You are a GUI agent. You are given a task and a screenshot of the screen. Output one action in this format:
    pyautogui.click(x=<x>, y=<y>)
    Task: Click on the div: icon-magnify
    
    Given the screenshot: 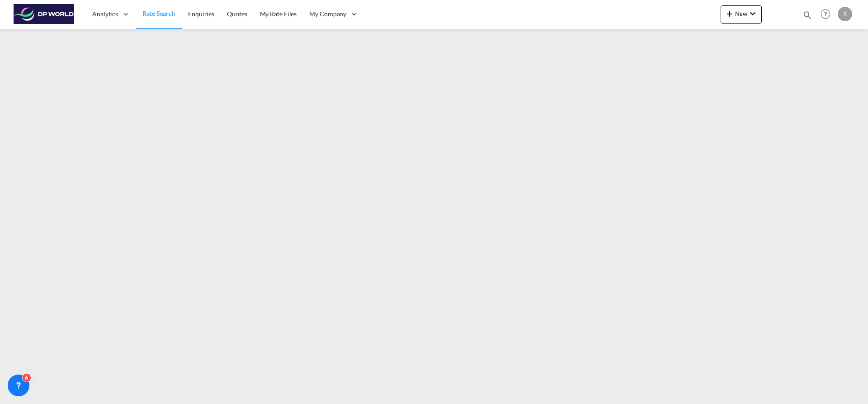 What is the action you would take?
    pyautogui.click(x=807, y=17)
    